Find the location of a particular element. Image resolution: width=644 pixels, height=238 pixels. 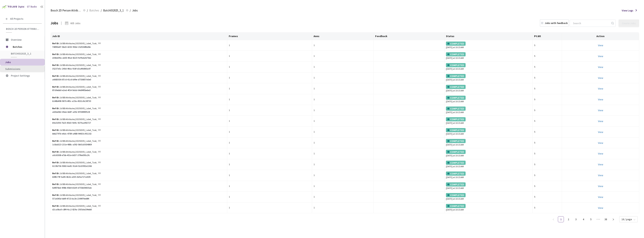

div: 74890e47-0bd3-4203-956d-152f244fbd8e is located at coordinates (139, 47).